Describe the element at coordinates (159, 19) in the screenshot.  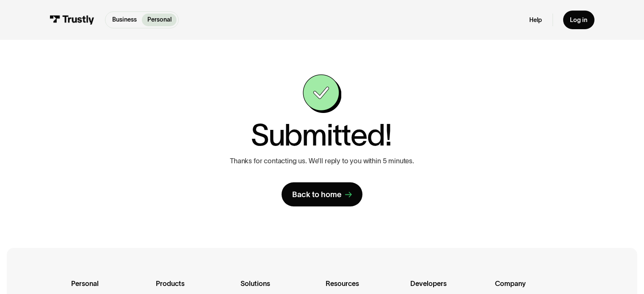
I see `p: Personal` at that location.